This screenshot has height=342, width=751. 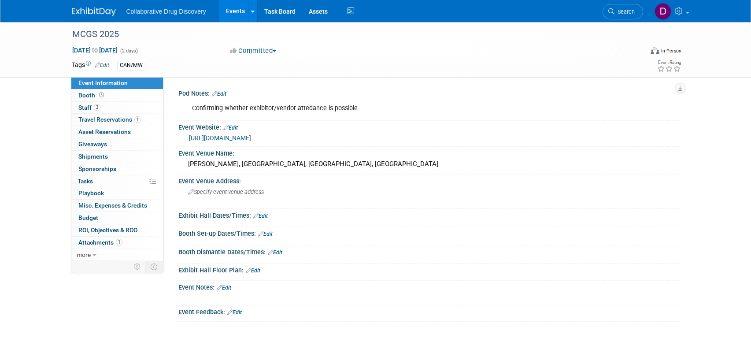 What do you see at coordinates (93, 156) in the screenshot?
I see `span: Shipments` at bounding box center [93, 156].